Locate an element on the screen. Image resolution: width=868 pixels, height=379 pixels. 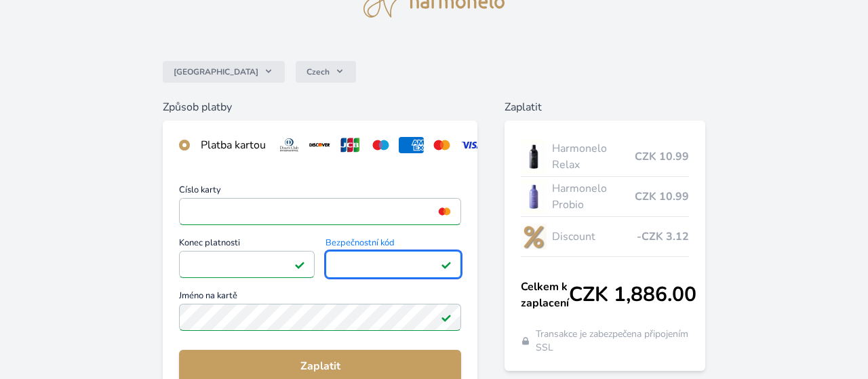
span: CZK 1,886.00 is located at coordinates (633, 295).